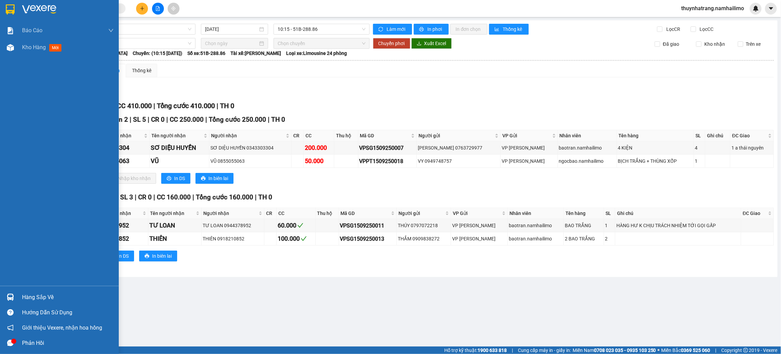  I want to click on span: Tổng cước 160.000, so click(224, 197).